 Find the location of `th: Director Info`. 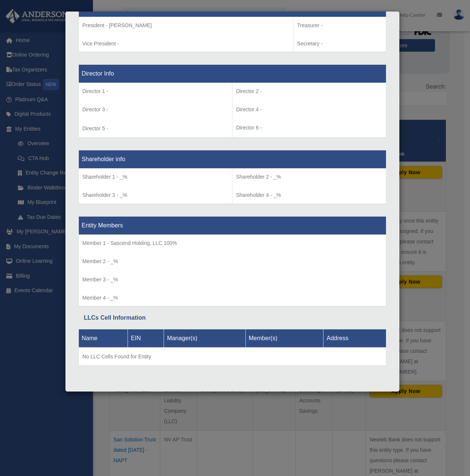

th: Director Info is located at coordinates (232, 74).